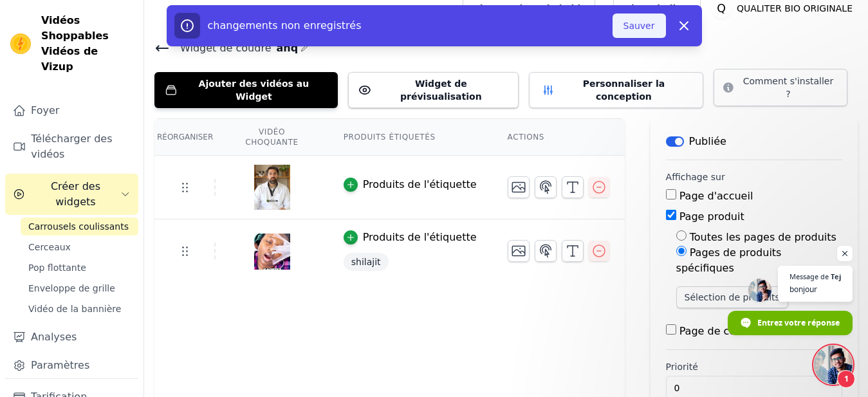 This screenshot has width=868, height=397. I want to click on button: Sélection de produits, so click(732, 297).